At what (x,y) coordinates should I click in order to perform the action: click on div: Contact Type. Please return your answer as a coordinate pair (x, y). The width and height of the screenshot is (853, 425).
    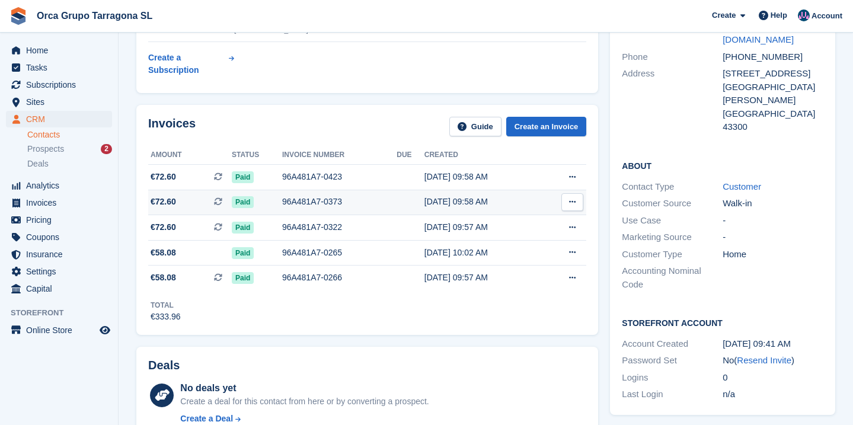
    Looking at the image, I should click on (672, 187).